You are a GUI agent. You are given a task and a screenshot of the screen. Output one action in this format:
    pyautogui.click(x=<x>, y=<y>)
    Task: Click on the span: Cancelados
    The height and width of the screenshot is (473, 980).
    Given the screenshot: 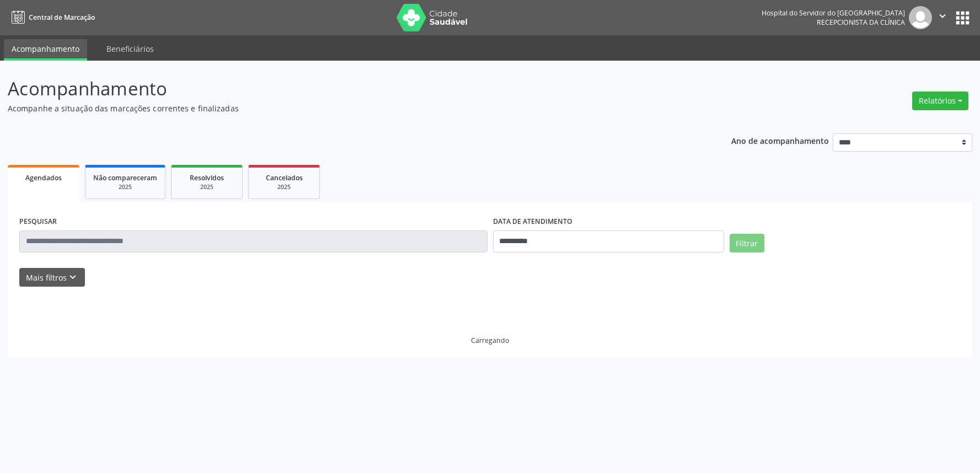 What is the action you would take?
    pyautogui.click(x=284, y=177)
    